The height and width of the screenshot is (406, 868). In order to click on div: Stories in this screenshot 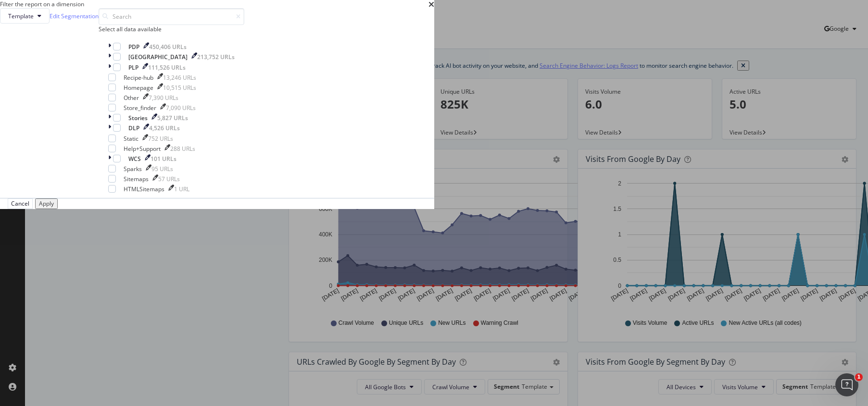, I will do `click(138, 118)`.